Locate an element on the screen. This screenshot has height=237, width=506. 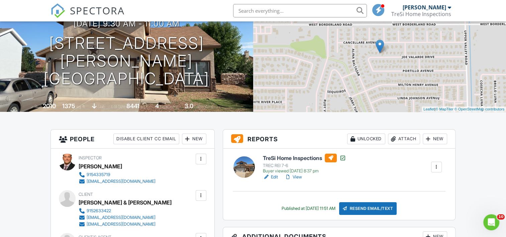
img: The Best Home Inspection Software - Spectora is located at coordinates (58, 11).